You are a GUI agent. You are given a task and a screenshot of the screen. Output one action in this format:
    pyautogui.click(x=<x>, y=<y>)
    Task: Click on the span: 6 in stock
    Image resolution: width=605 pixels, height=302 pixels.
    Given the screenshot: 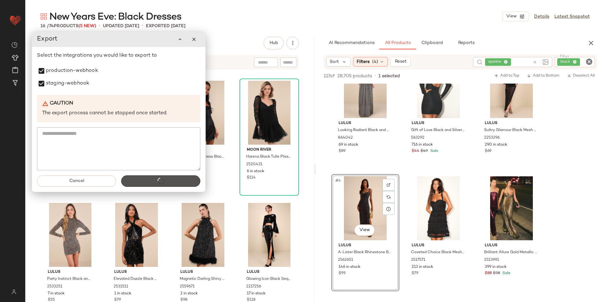 What is the action you would take?
    pyautogui.click(x=255, y=172)
    